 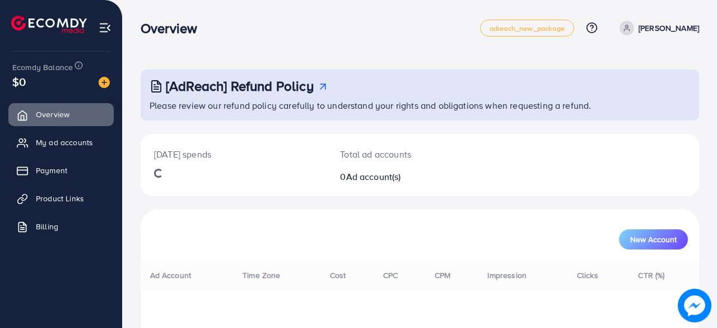 I want to click on span: adreach_new_package, so click(x=527, y=28).